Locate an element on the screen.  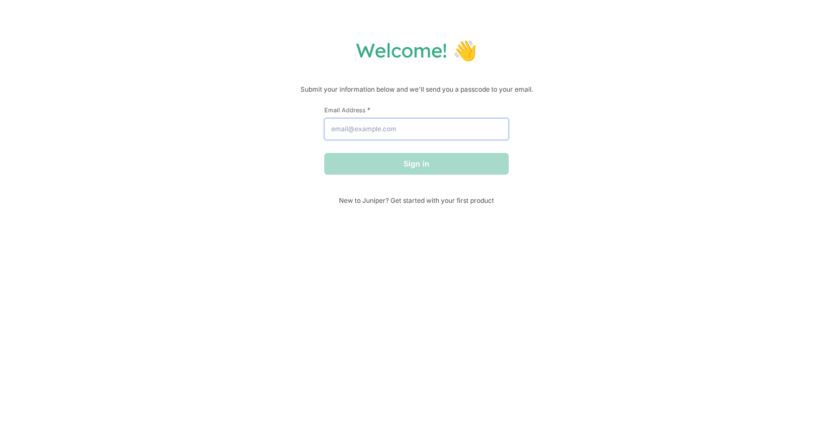
label: Email Address is located at coordinates (416, 110).